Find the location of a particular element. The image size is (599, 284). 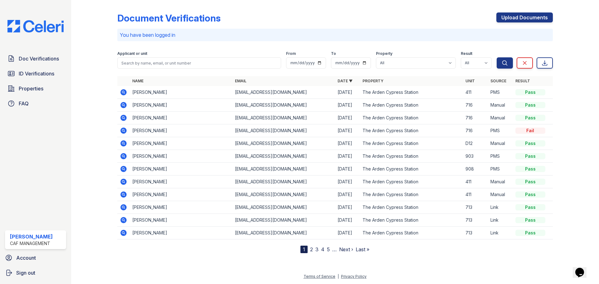

span: ID Verifications is located at coordinates (37, 74).